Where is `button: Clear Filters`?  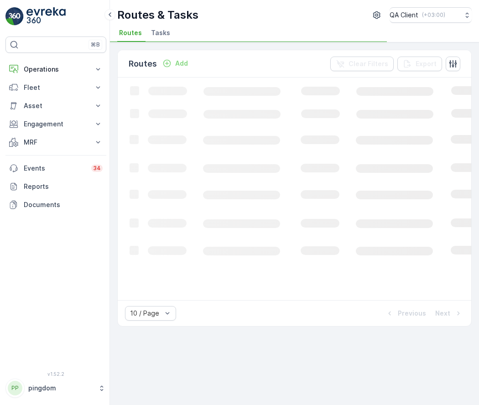 button: Clear Filters is located at coordinates (361, 64).